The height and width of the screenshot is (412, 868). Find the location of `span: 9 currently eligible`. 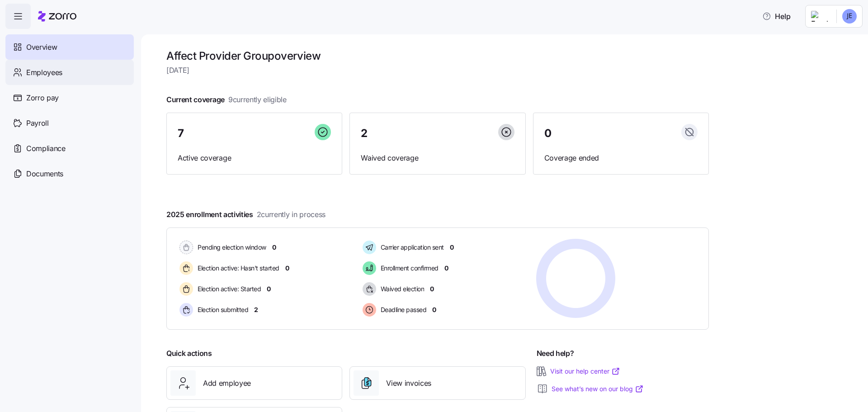

span: 9 currently eligible is located at coordinates (257, 99).